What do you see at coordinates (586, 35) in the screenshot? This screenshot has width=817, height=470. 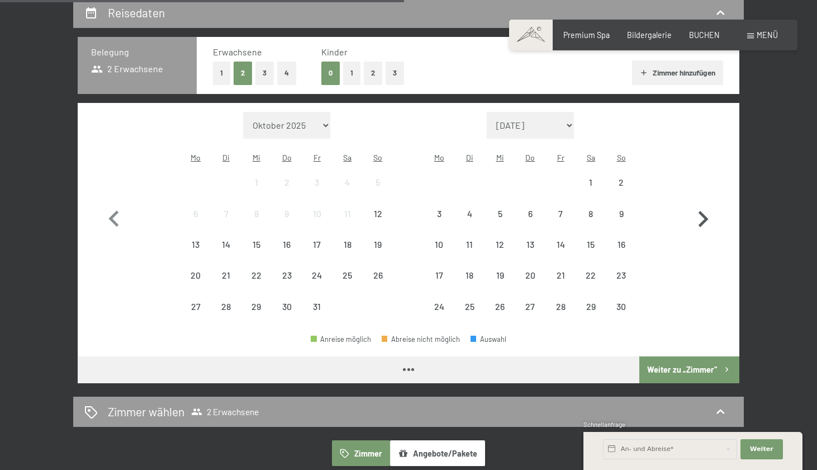 I see `a: Premium Spa` at bounding box center [586, 35].